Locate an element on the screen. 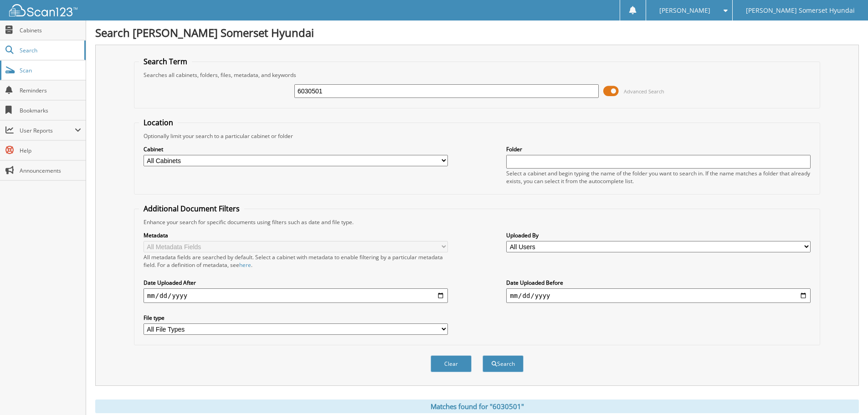  div: Optionally limit your search to a particular cabinet or folder is located at coordinates (477, 136).